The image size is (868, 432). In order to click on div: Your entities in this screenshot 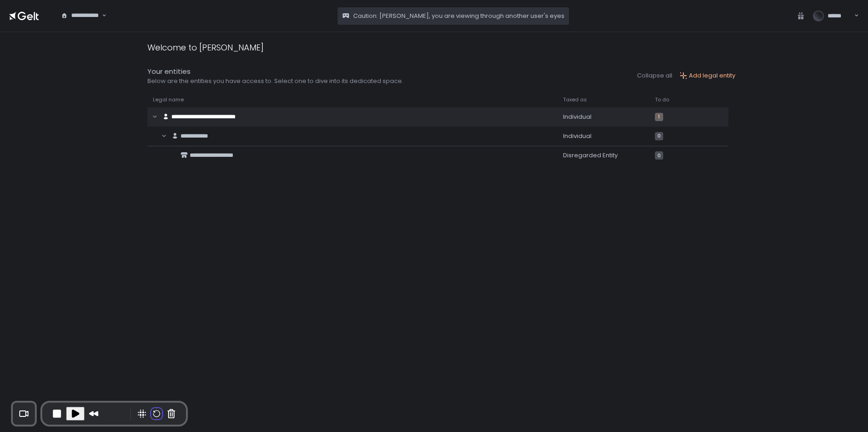, I will do `click(275, 72)`.